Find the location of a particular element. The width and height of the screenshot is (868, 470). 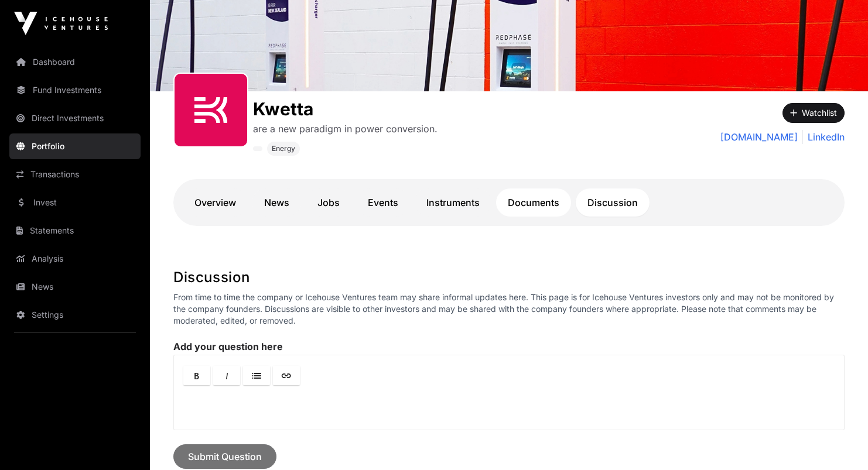

p: are a new paradigm in power conversion. is located at coordinates (345, 129).